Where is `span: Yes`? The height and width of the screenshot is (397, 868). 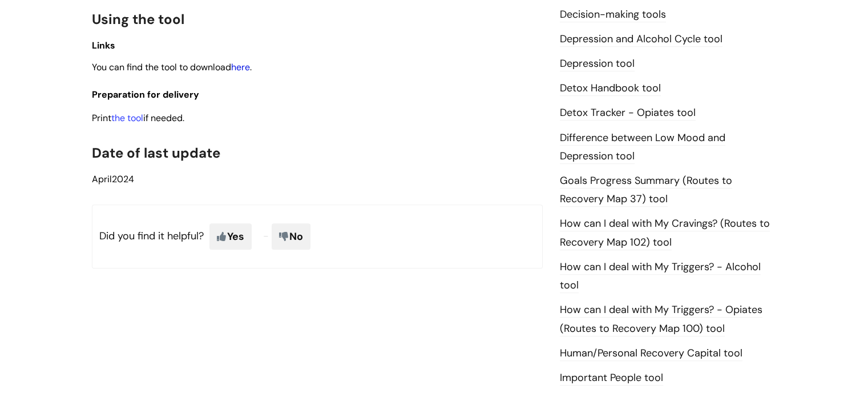 span: Yes is located at coordinates (231, 237).